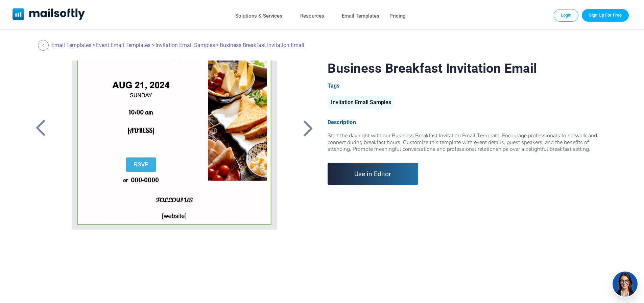 The height and width of the screenshot is (303, 644). What do you see at coordinates (566, 15) in the screenshot?
I see `a: Login` at bounding box center [566, 15].